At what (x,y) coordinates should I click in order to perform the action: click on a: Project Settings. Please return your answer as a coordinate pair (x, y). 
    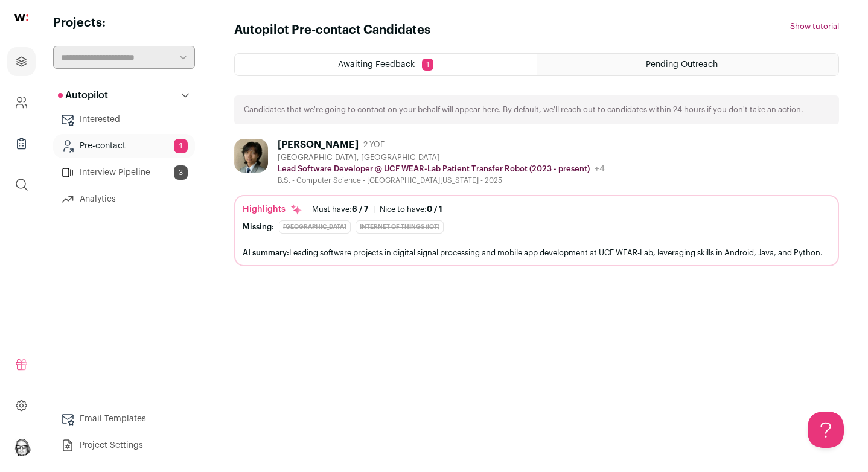
    Looking at the image, I should click on (124, 445).